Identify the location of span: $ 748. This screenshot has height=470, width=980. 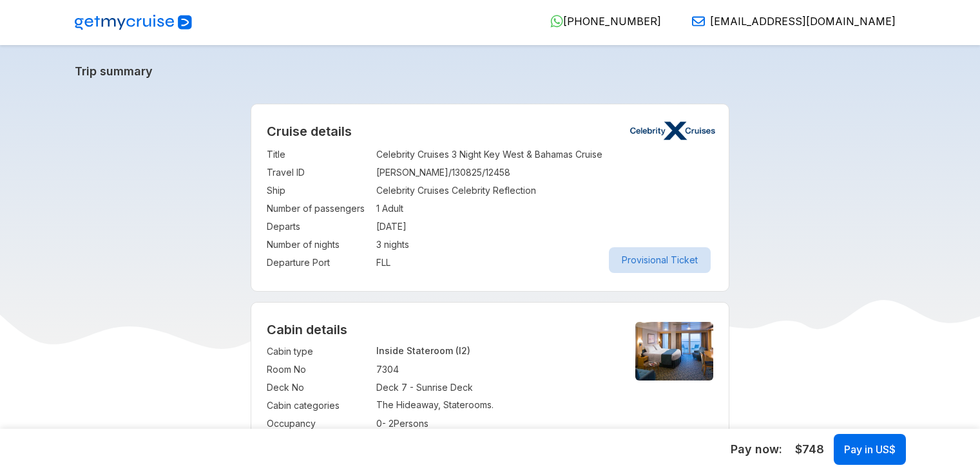
(809, 449).